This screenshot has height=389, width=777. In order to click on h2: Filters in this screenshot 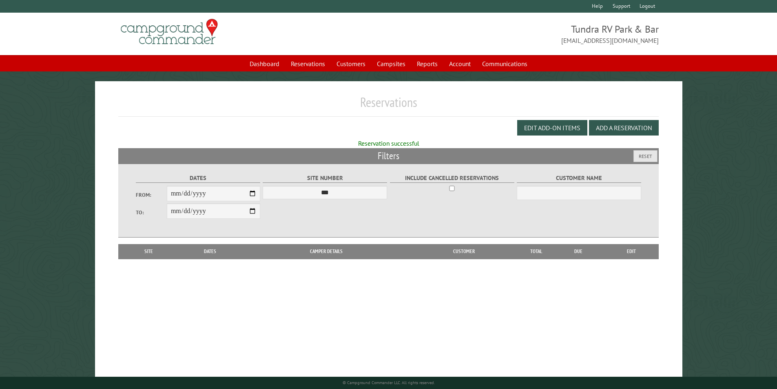, I will do `click(389, 156)`.